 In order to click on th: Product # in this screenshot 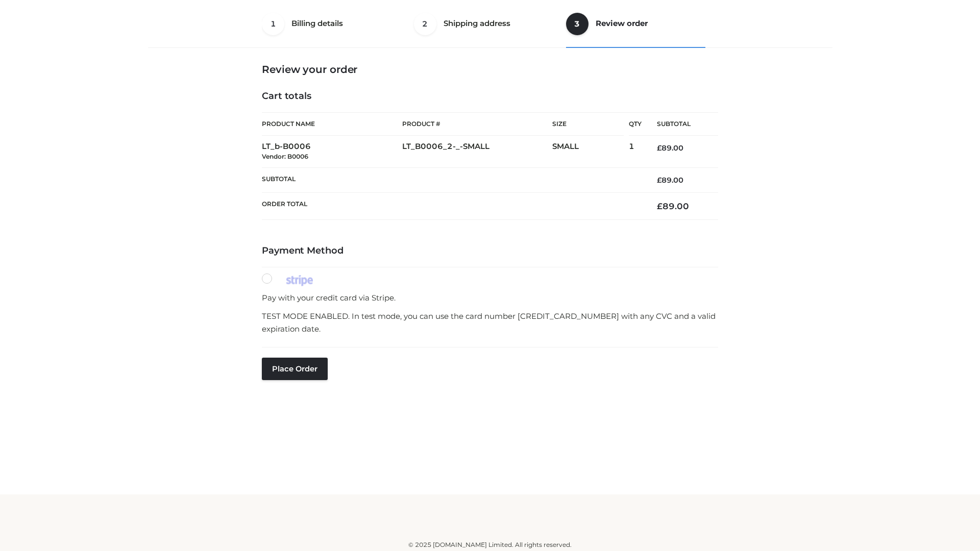, I will do `click(477, 124)`.